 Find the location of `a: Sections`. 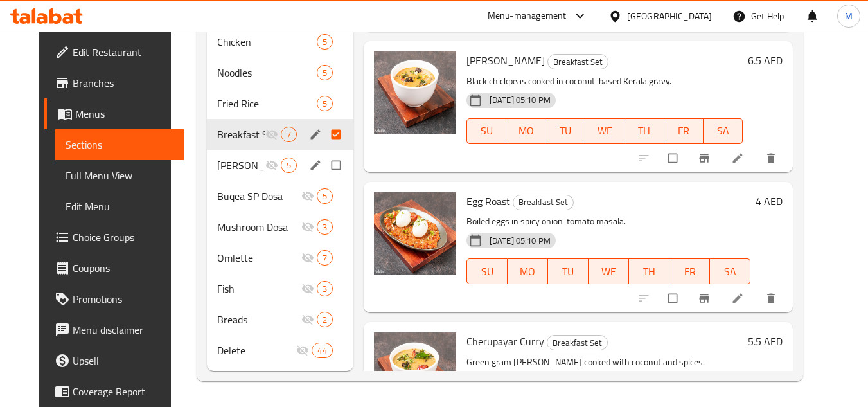

a: Sections is located at coordinates (120, 144).